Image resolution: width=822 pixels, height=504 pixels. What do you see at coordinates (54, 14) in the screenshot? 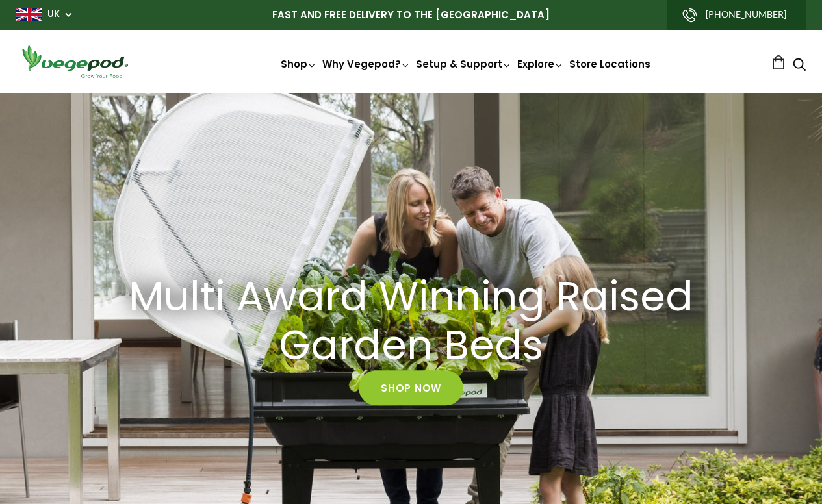
I see `a: UK` at bounding box center [54, 14].